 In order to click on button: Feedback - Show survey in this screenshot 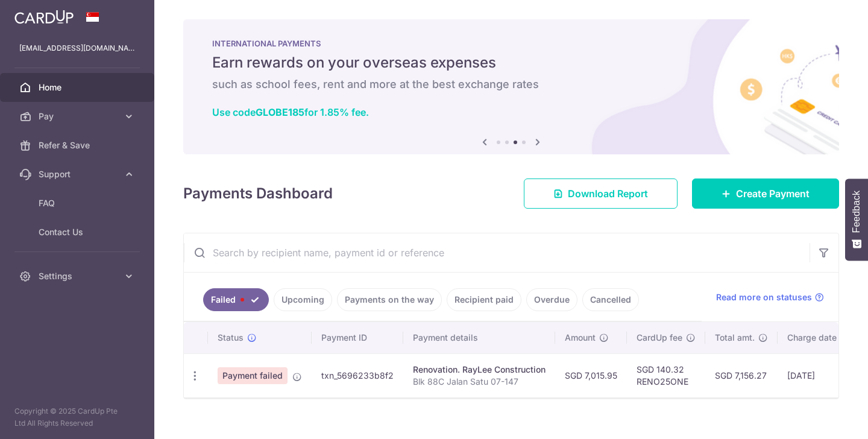, I will do `click(856, 220)`.